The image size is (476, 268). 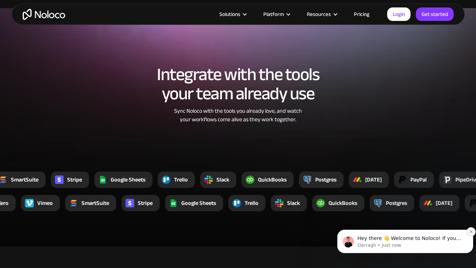 I want to click on img: Profile image for Darragh, so click(x=14, y=27).